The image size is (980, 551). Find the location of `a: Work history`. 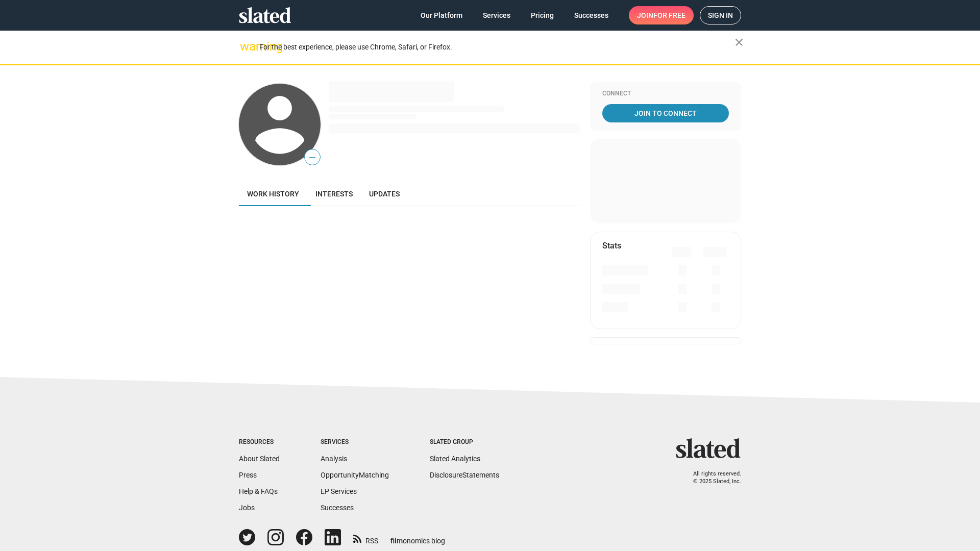

a: Work history is located at coordinates (273, 194).